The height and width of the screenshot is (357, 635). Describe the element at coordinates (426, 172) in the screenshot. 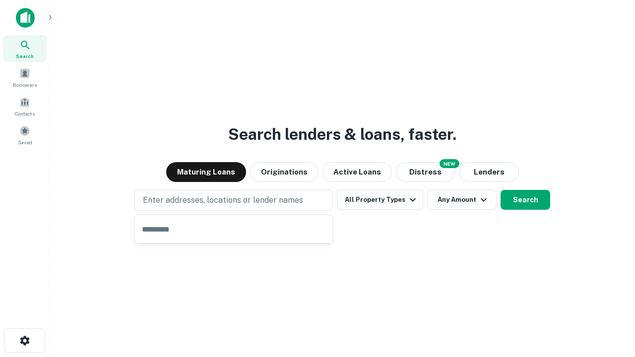

I see `button: Search distressed loans with lien and other non-mortgage details.` at that location.